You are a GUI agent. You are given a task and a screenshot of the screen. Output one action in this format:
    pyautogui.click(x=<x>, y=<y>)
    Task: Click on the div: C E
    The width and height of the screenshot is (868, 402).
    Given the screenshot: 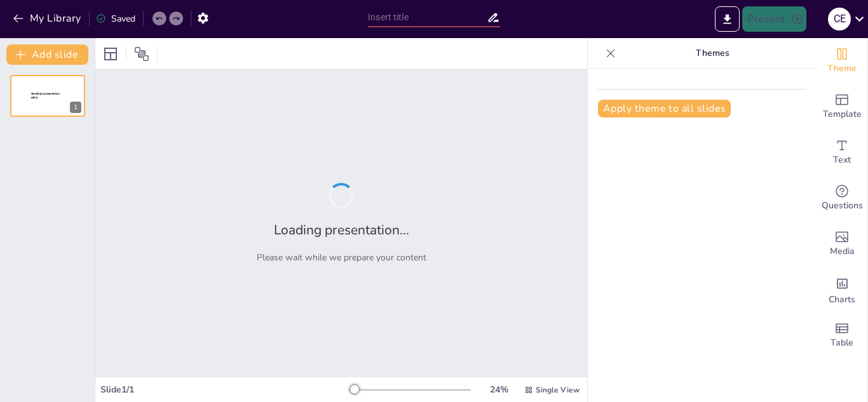 What is the action you would take?
    pyautogui.click(x=839, y=19)
    